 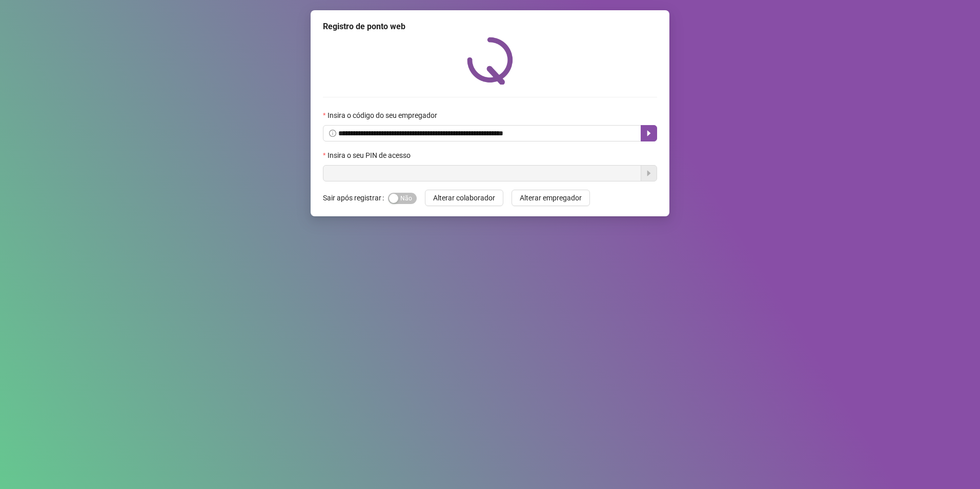 What do you see at coordinates (355, 198) in the screenshot?
I see `label: Sair após registrar` at bounding box center [355, 198].